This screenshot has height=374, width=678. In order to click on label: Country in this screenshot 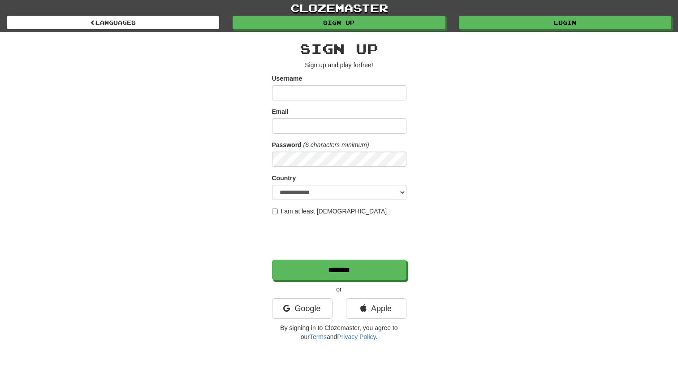, I will do `click(284, 178)`.